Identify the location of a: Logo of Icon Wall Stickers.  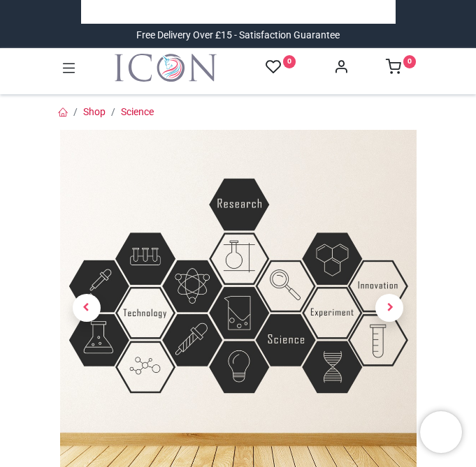
(165, 68).